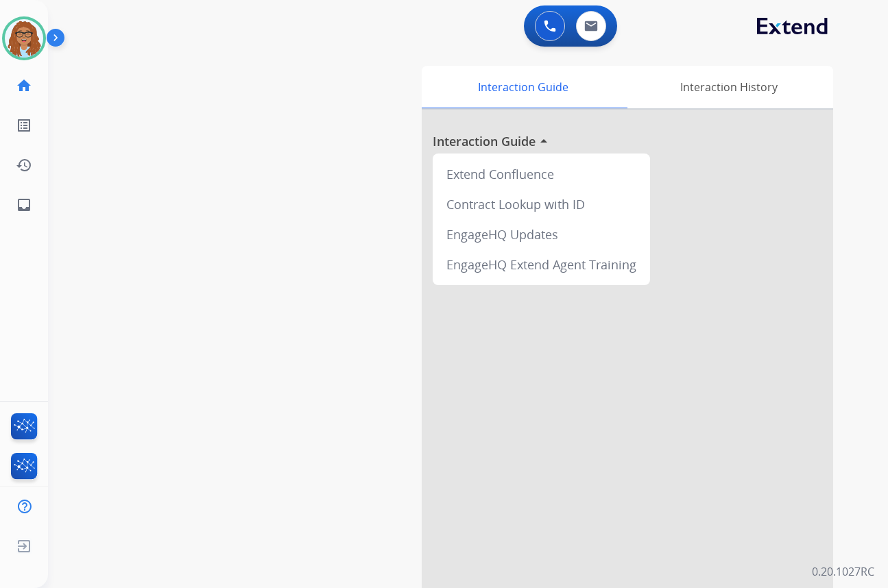  I want to click on img: avatar, so click(24, 38).